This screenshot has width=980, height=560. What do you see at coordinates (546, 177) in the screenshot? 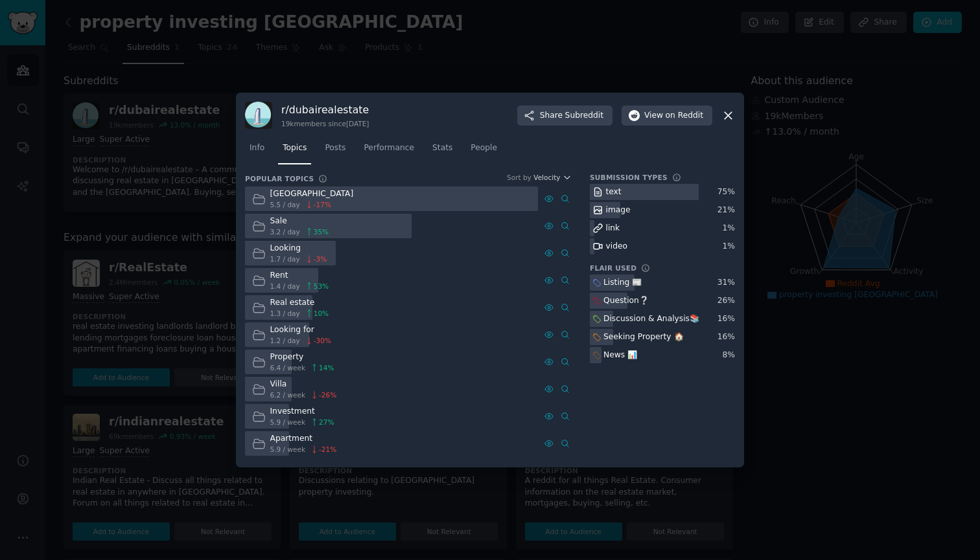
I see `span: Velocity` at bounding box center [546, 177].